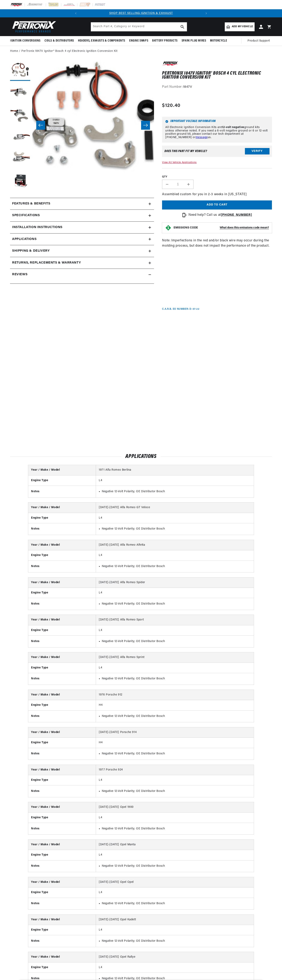  I want to click on summary: Headers, Exhausts & Components, so click(101, 41).